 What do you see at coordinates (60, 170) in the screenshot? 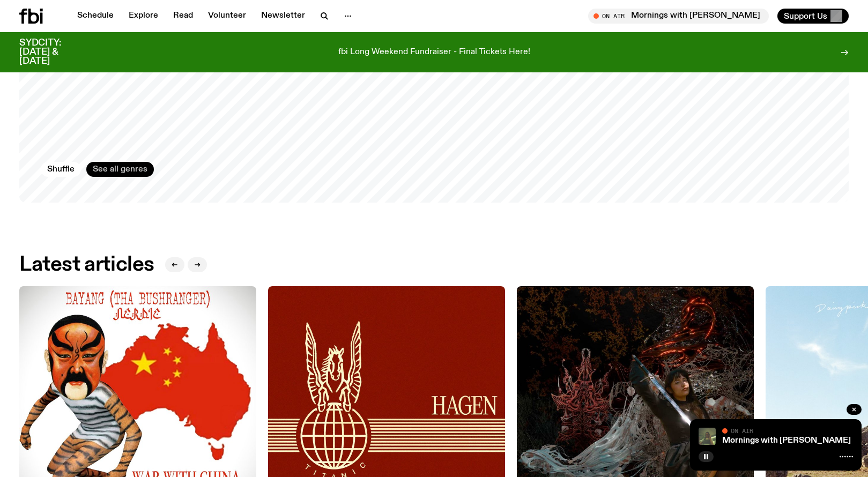
I see `button: Shuffle` at bounding box center [60, 170].